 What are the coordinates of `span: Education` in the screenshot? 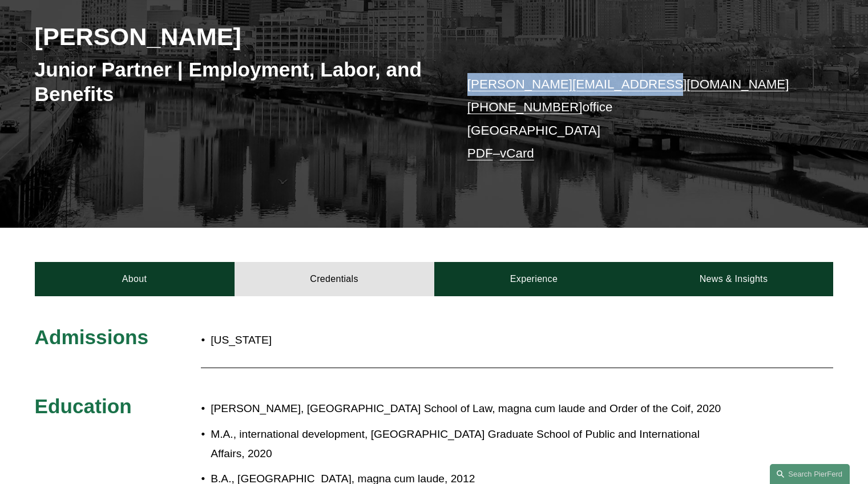 It's located at (84, 406).